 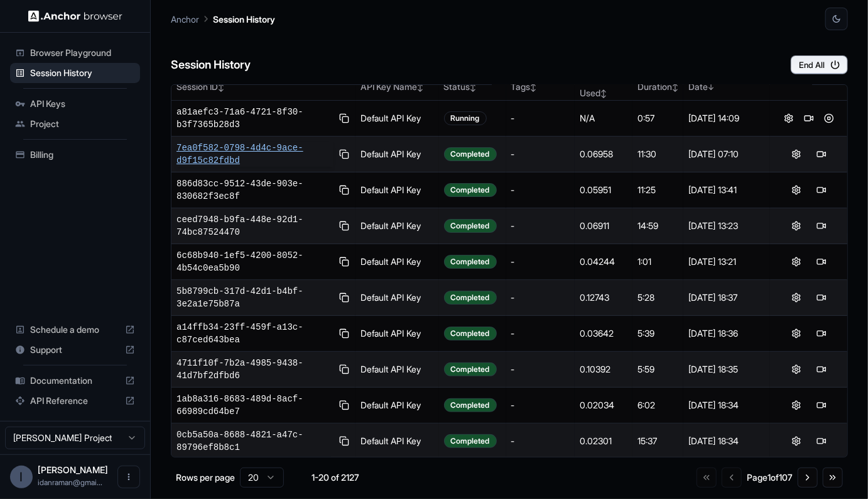 What do you see at coordinates (255, 226) in the screenshot?
I see `span: ceed7948-b9fa-448e-92d1-74bc87524470` at bounding box center [255, 226].